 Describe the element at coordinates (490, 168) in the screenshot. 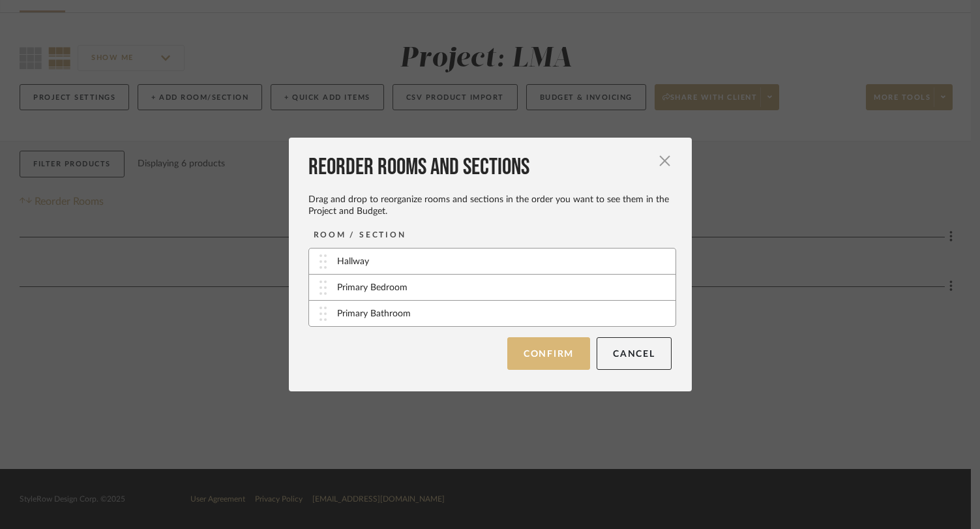

I see `div: Reorder Rooms and Sections` at that location.